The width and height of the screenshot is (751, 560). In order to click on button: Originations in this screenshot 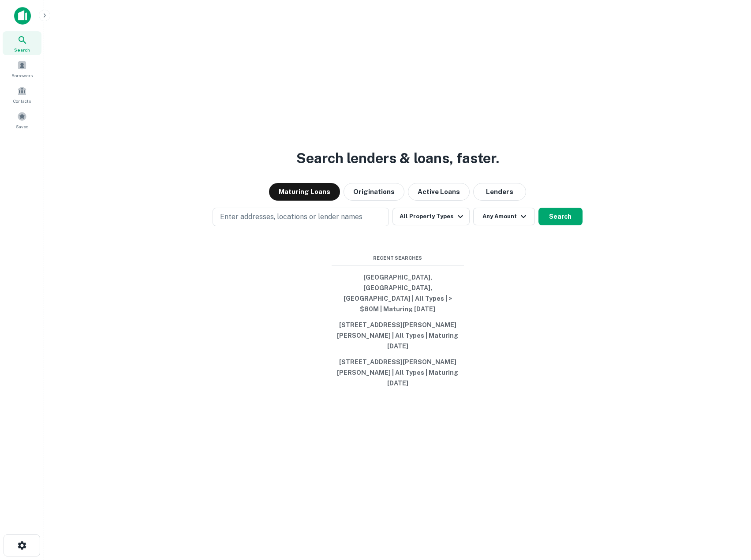, I will do `click(374, 192)`.